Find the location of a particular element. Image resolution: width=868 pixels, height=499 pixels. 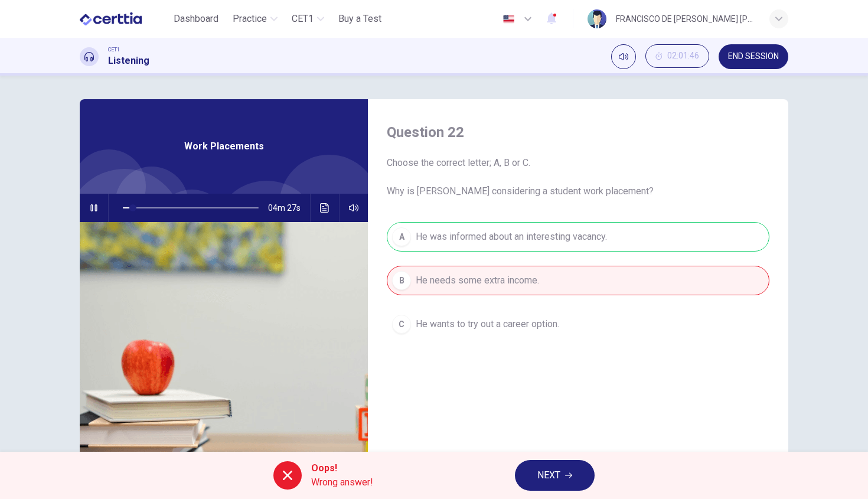

span: Work Placements is located at coordinates (224, 146).